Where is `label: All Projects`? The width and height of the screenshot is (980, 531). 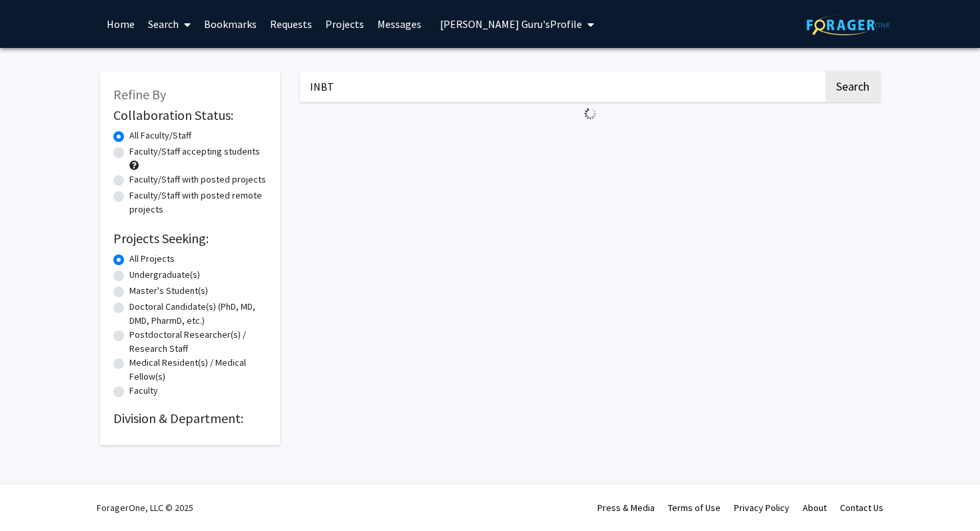 label: All Projects is located at coordinates (152, 258).